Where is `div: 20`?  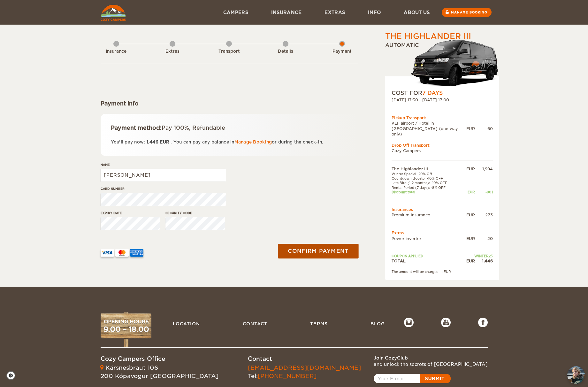
div: 20 is located at coordinates (484, 238).